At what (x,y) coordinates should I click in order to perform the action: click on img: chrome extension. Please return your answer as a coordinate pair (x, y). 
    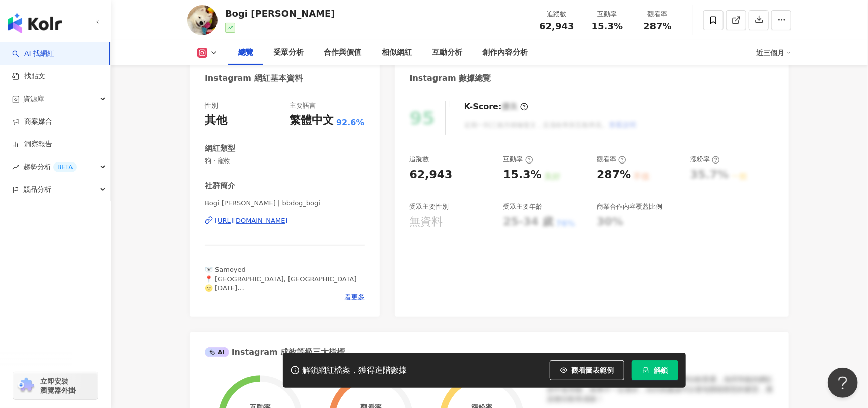
    Looking at the image, I should click on (26, 386).